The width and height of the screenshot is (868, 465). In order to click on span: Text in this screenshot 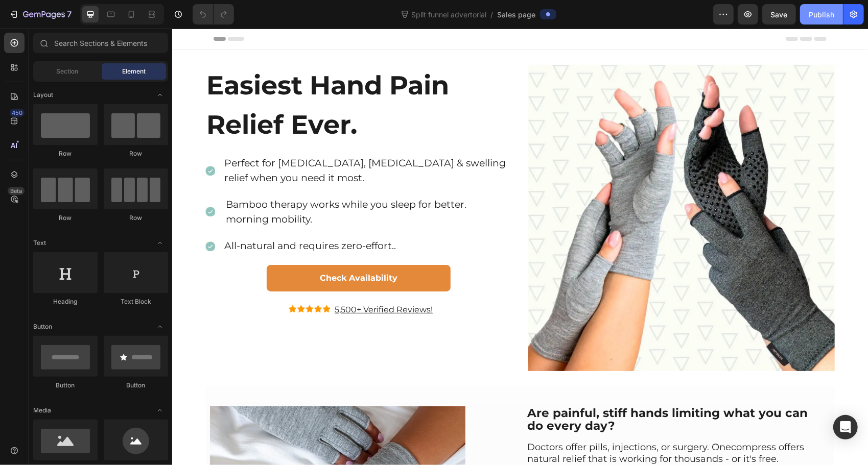, I will do `click(39, 243)`.